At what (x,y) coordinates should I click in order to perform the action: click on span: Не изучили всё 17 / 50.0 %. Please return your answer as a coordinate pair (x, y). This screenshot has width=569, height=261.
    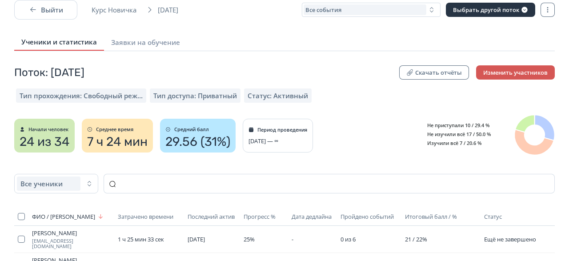
    Looking at the image, I should click on (456, 134).